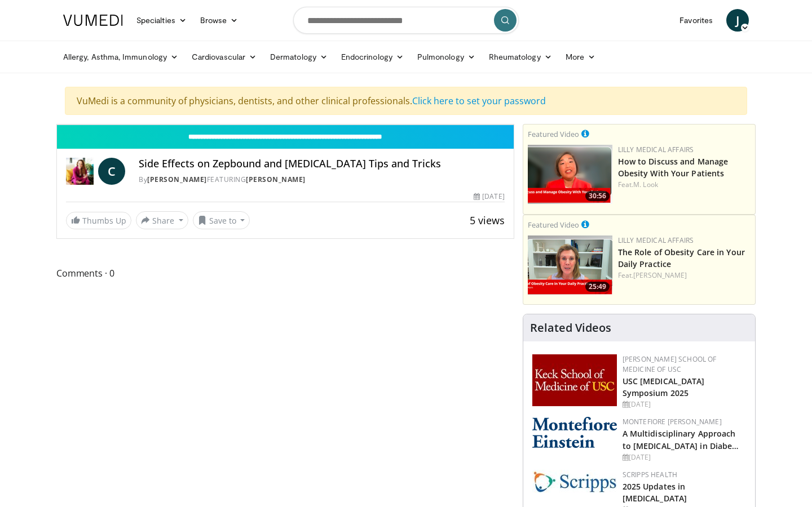  I want to click on button: Share, so click(162, 221).